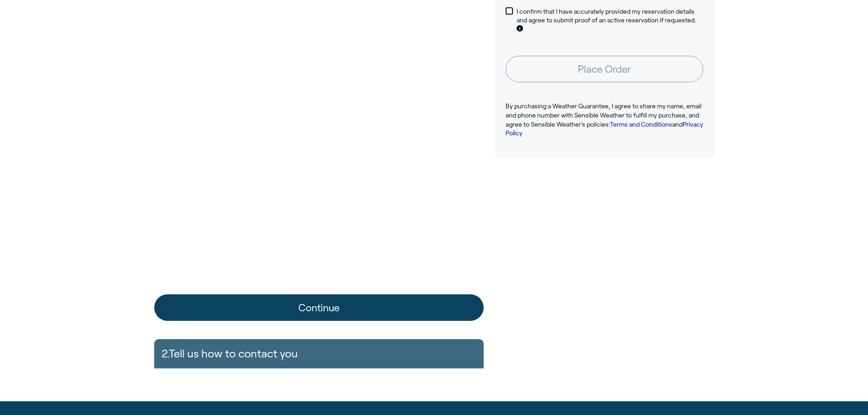 The height and width of the screenshot is (415, 868). What do you see at coordinates (610, 20) in the screenshot?
I see `p: I confirm that I have accurately provided my reservation details and agree to submit proof of an ...` at bounding box center [610, 20].